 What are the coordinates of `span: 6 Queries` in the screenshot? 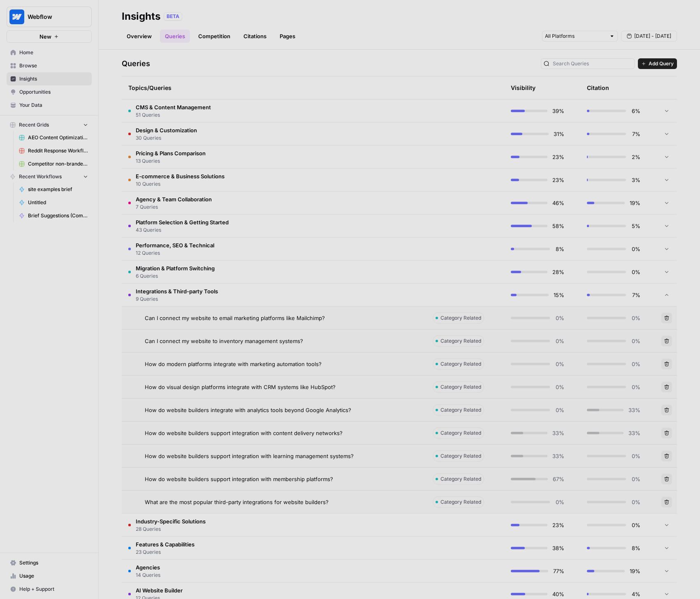 It's located at (175, 276).